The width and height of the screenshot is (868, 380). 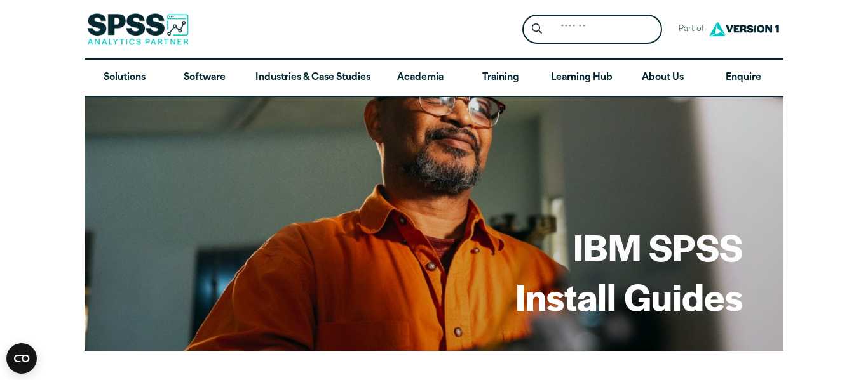 I want to click on h1: IBM SPSS Install Guides, so click(x=629, y=271).